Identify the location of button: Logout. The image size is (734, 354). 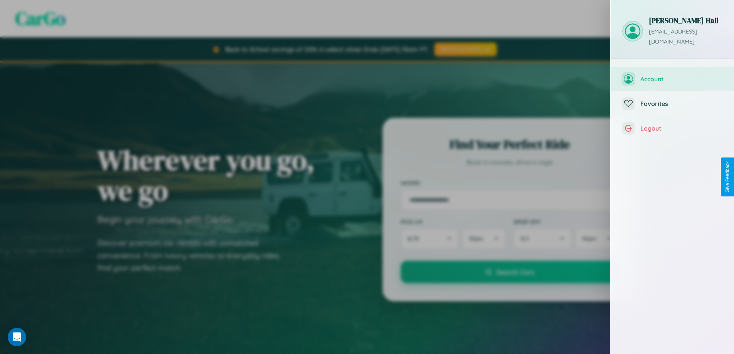
(673, 128).